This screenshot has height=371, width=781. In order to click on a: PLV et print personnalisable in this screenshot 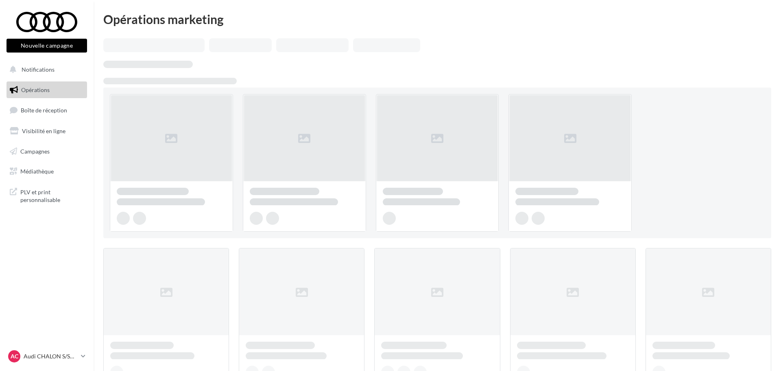, I will do `click(47, 195)`.